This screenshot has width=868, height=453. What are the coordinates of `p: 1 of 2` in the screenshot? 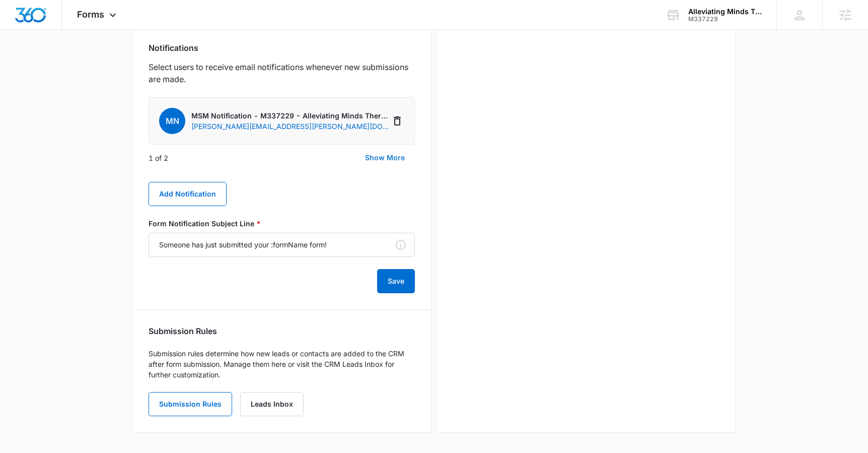 It's located at (158, 158).